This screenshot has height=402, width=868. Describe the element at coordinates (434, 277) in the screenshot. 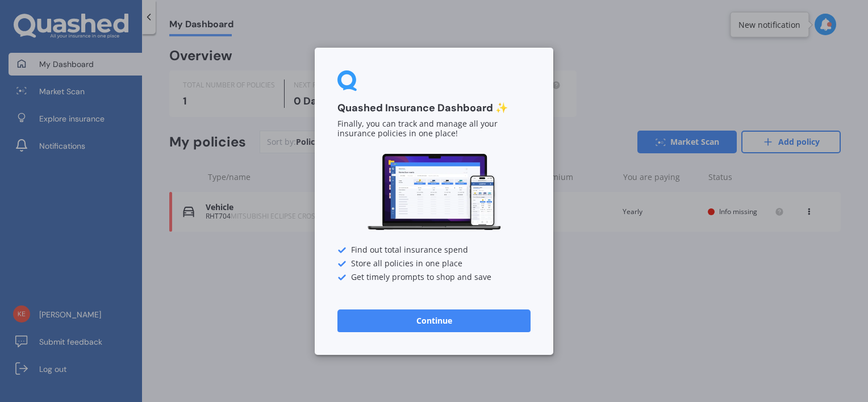

I see `div: Get timely prompts to shop and save` at that location.